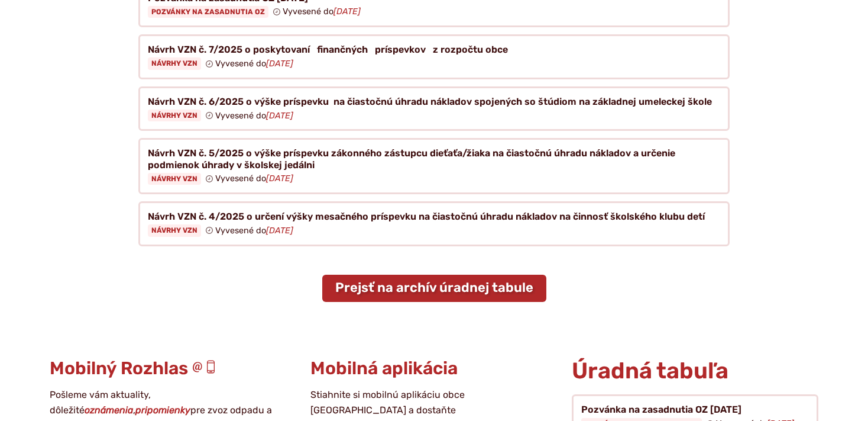  I want to click on h3: Mobilný Rozhlas, so click(173, 368).